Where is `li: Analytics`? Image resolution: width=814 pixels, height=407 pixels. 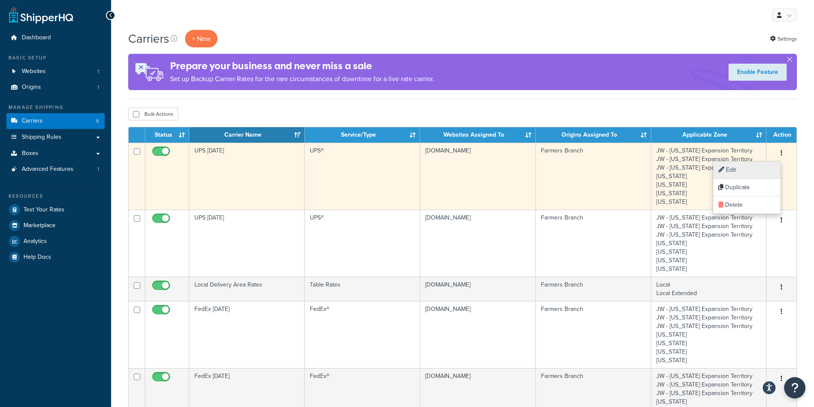 li: Analytics is located at coordinates (56, 242).